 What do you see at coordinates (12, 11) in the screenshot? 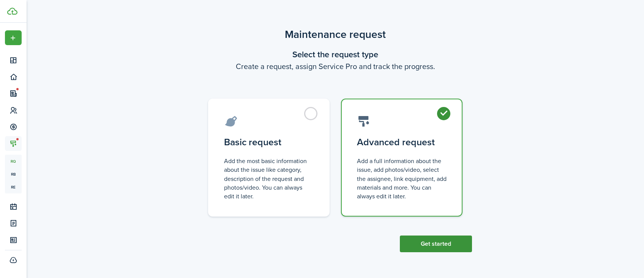
I see `img: TenantCloud` at bounding box center [12, 11].